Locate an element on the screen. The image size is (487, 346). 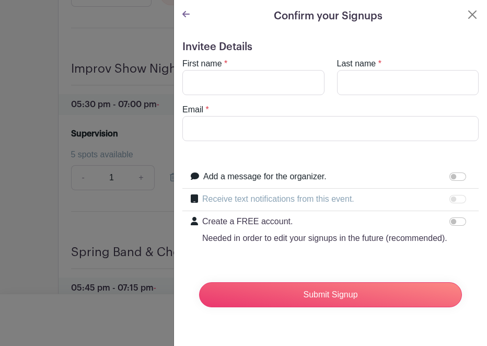
label: First name is located at coordinates (202, 64).